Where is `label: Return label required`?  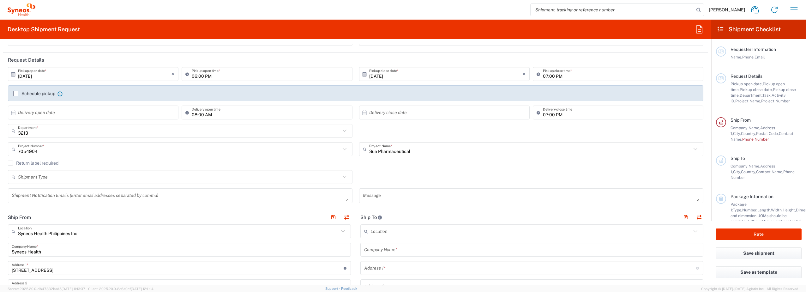
label: Return label required is located at coordinates (33, 163).